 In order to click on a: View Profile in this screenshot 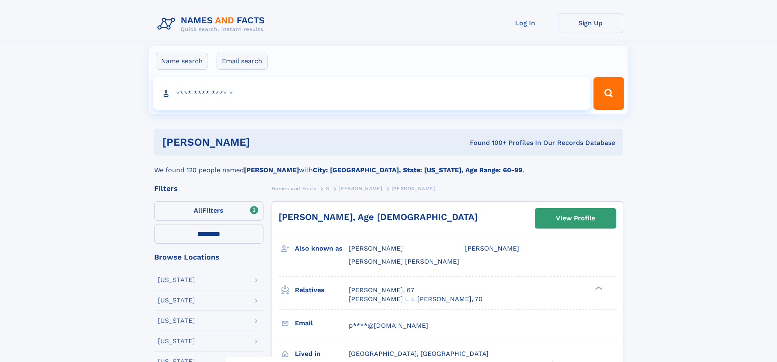, I will do `click(576, 218)`.